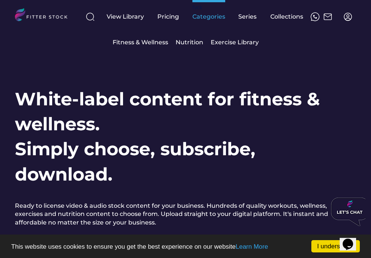 This screenshot has width=371, height=258. Describe the element at coordinates (328, 17) in the screenshot. I see `img: Frame%2051.svg` at that location.